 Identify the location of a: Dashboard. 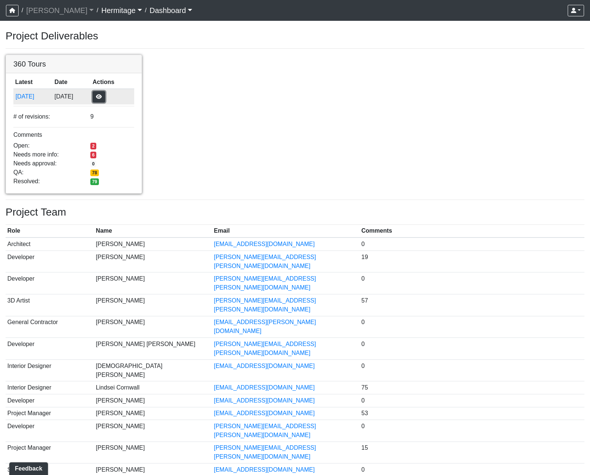
(171, 10).